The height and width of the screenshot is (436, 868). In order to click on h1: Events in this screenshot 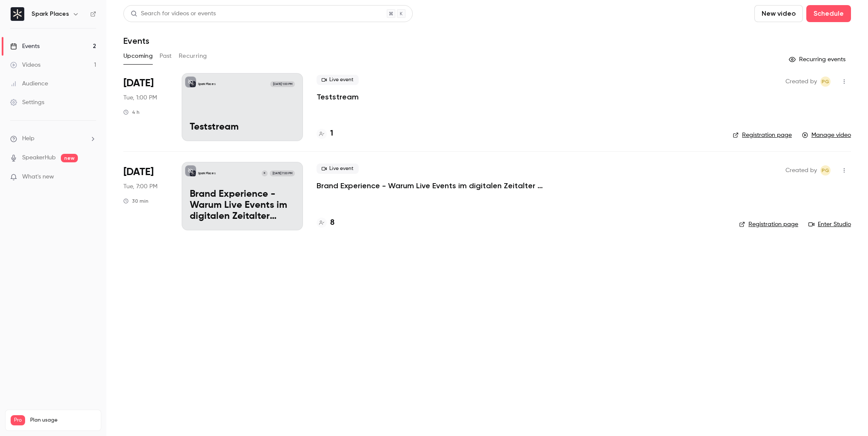, I will do `click(136, 41)`.